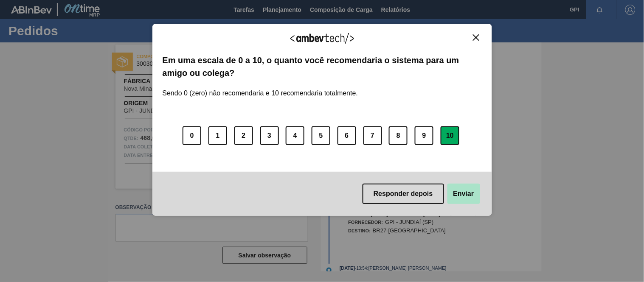  What do you see at coordinates (322, 38) in the screenshot?
I see `img: Logo Ambevtech` at bounding box center [322, 38].